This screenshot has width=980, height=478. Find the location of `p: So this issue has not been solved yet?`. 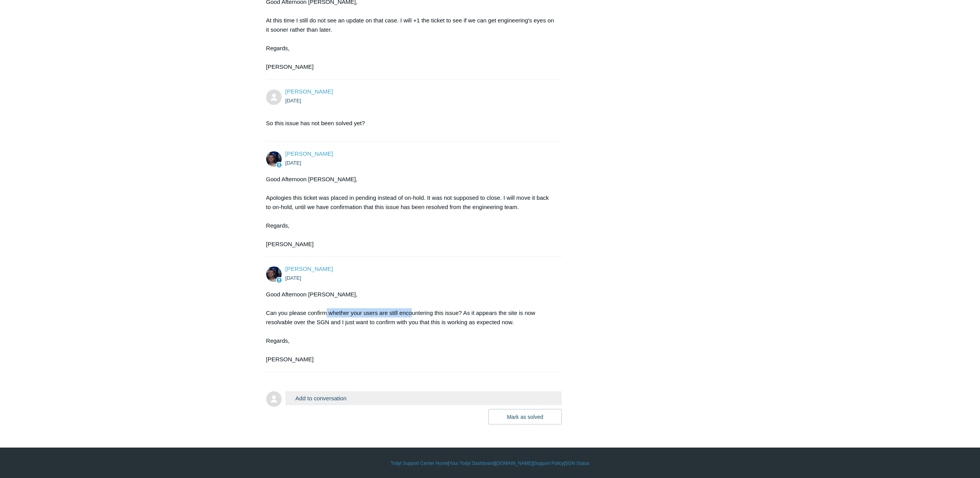

p: So this issue has not been solved yet? is located at coordinates (410, 123).